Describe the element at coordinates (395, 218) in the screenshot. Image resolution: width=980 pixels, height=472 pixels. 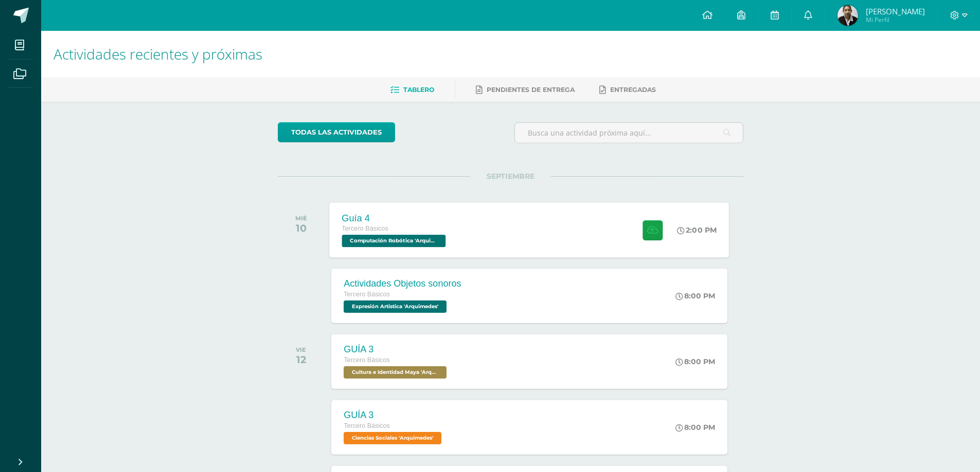
I see `div: Guía 4` at that location.